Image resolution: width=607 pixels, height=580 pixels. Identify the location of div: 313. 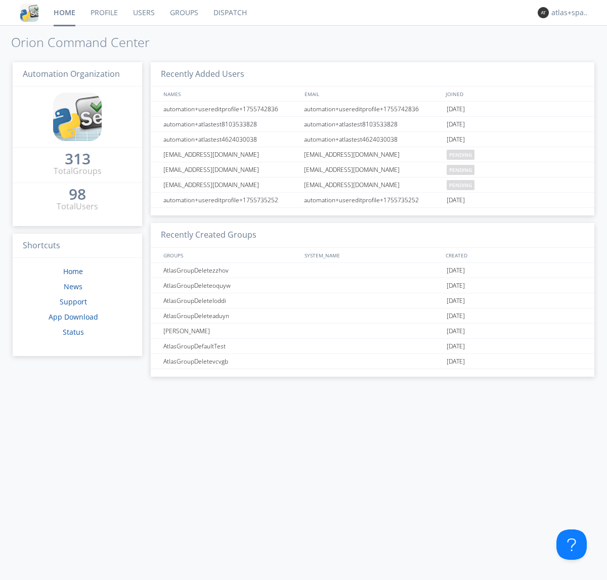
(77, 159).